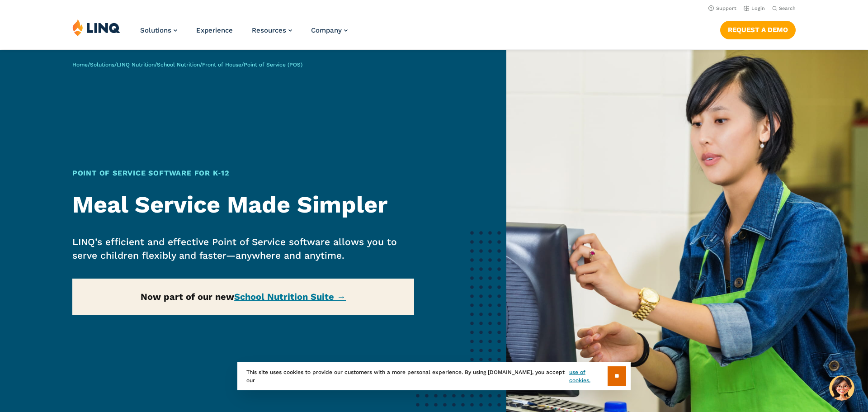 This screenshot has height=412, width=868. I want to click on a: Front of House, so click(222, 65).